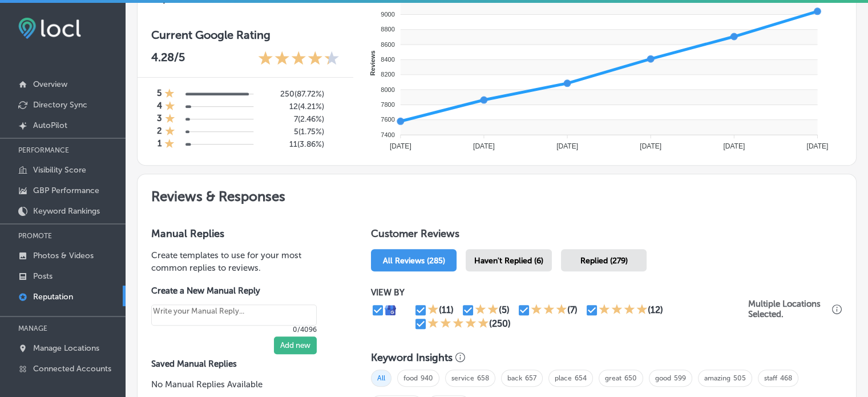 The image size is (868, 397). Describe the element at coordinates (411, 358) in the screenshot. I see `h3: Keyword Insights` at that location.